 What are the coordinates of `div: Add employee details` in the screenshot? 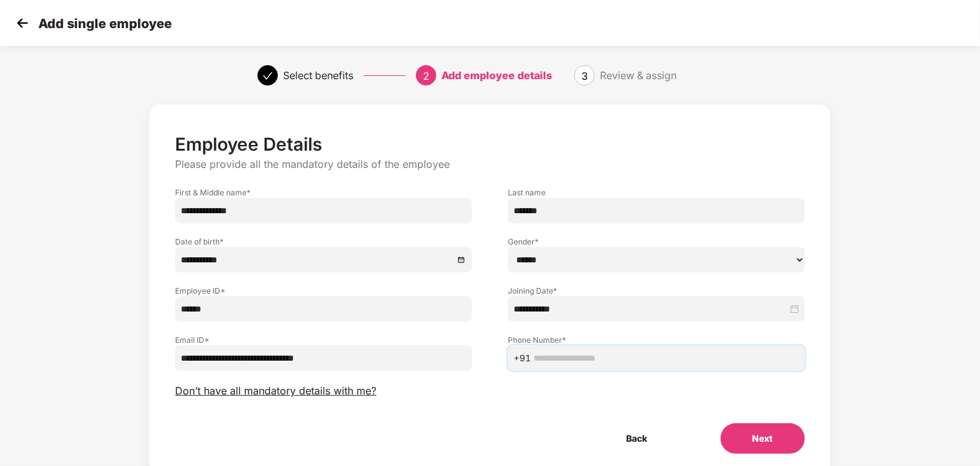 It's located at (496, 75).